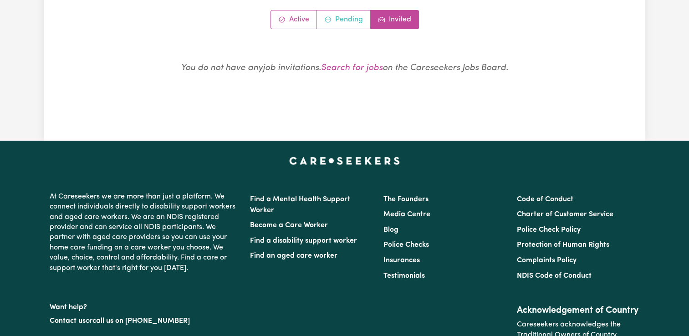  What do you see at coordinates (344, 161) in the screenshot?
I see `a: Careseekers home page` at bounding box center [344, 161].